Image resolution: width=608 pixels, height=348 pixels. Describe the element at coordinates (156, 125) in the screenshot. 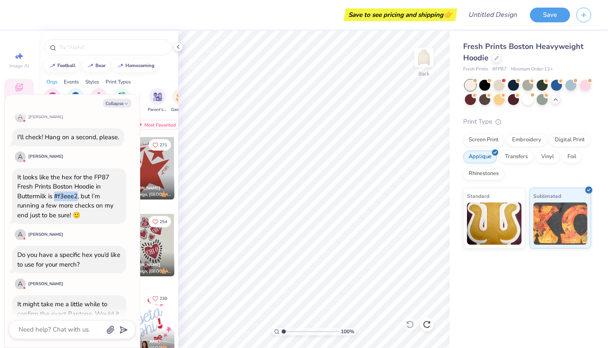

I see `div: Most Favorited` at that location.